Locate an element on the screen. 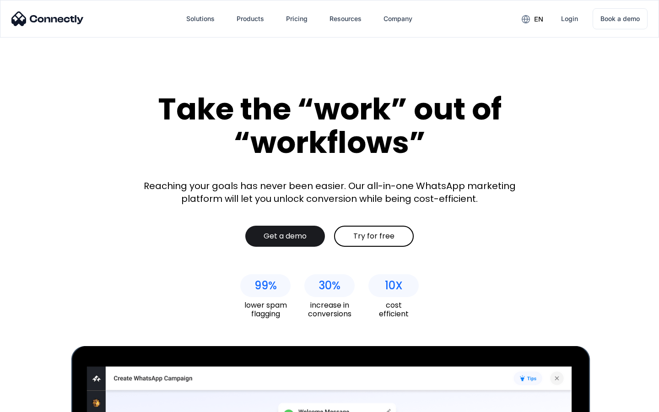  a: Login is located at coordinates (569, 19).